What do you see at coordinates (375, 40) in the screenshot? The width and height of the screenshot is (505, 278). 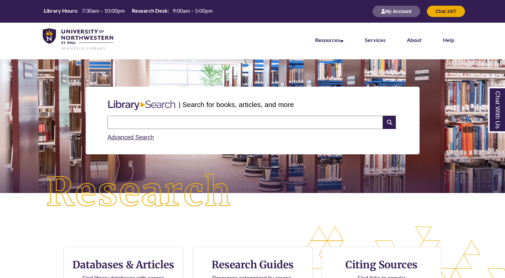 I see `a: Services` at bounding box center [375, 40].